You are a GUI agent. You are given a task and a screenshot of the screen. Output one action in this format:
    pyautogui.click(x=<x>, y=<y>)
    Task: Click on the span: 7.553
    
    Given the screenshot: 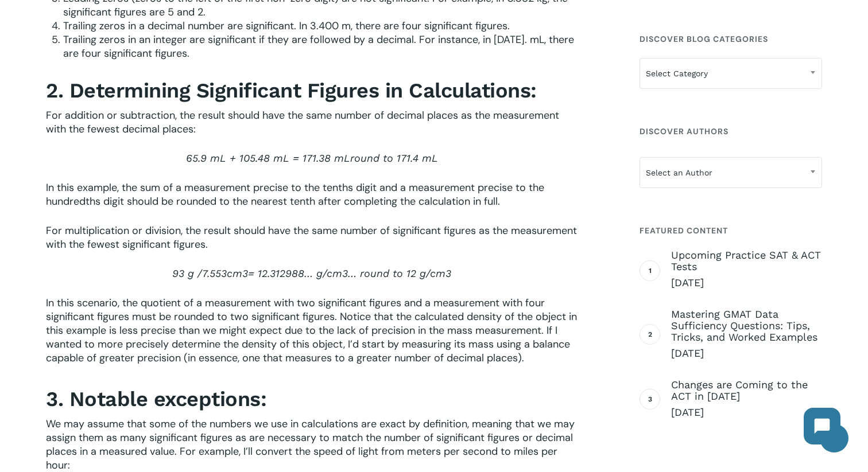 What is the action you would take?
    pyautogui.click(x=214, y=273)
    